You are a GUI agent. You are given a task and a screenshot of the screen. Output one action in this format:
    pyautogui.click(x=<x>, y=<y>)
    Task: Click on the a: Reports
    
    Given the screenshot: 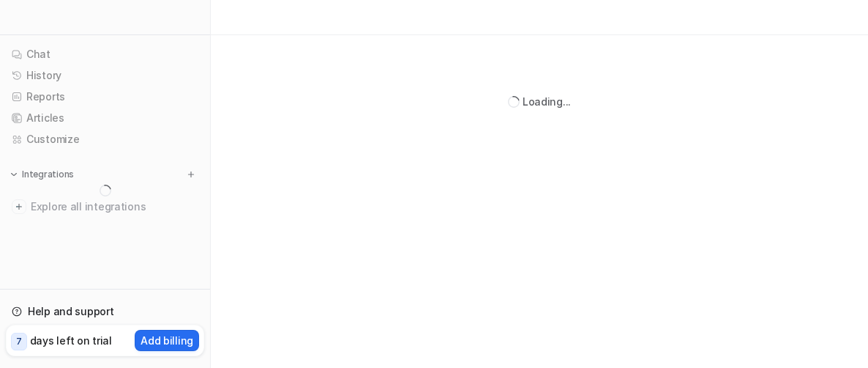 What is the action you would take?
    pyautogui.click(x=104, y=97)
    